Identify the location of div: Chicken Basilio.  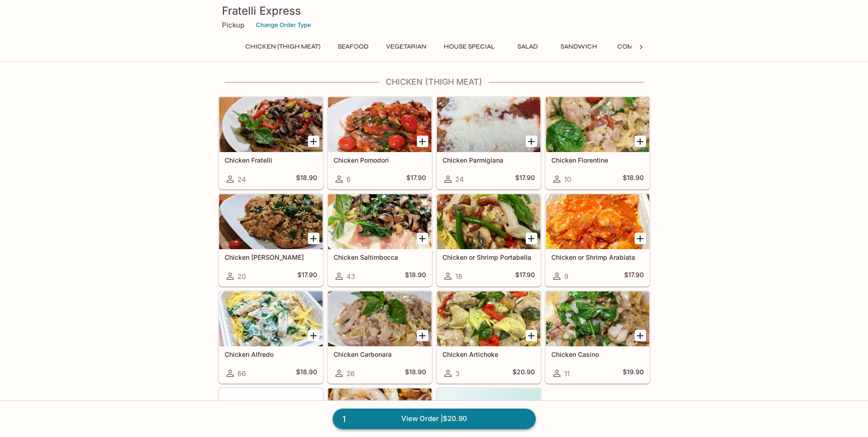
(271, 221).